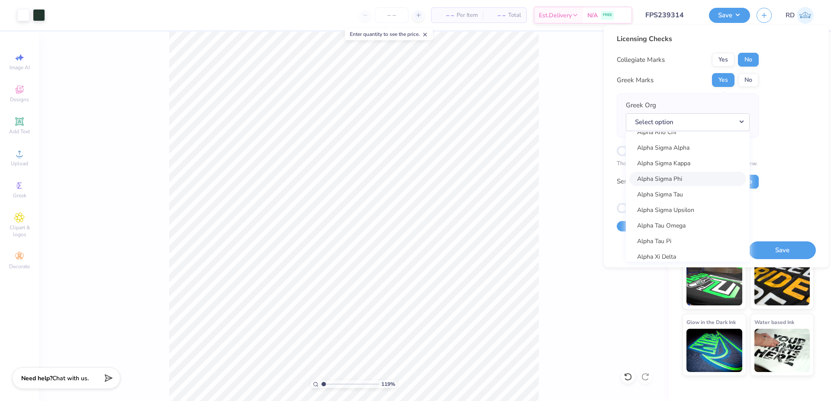  What do you see at coordinates (514, 15) in the screenshot?
I see `span: Total` at bounding box center [514, 15].